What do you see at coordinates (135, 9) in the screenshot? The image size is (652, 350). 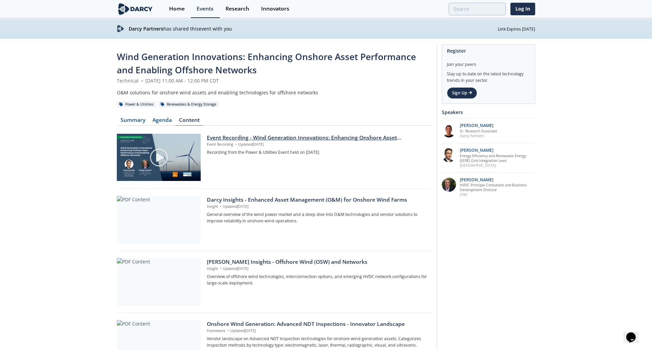 I see `img: logo-wide.svg` at bounding box center [135, 9].